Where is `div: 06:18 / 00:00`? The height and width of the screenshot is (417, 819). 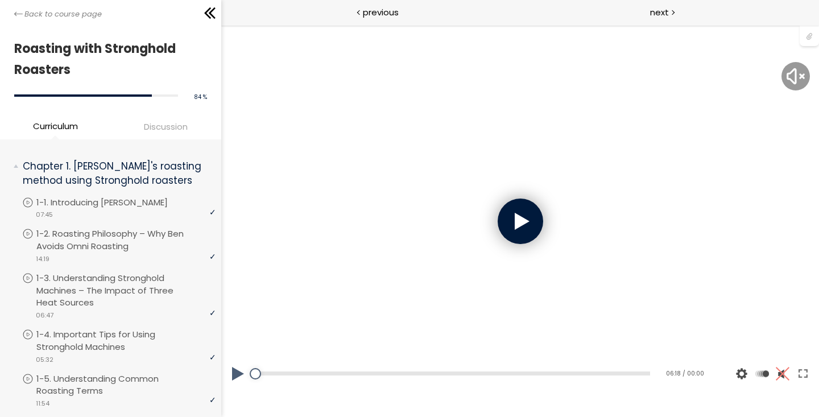 div: 06:18 / 00:00 is located at coordinates (461, 349).